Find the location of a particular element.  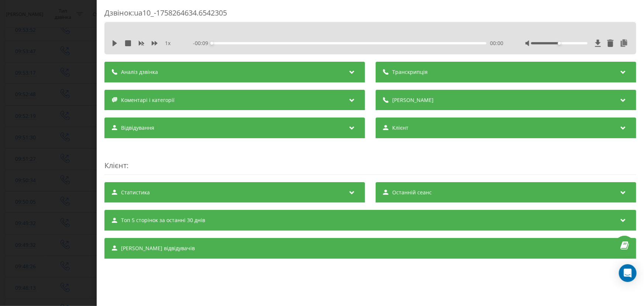

span: Відвідування is located at coordinates (138, 128).